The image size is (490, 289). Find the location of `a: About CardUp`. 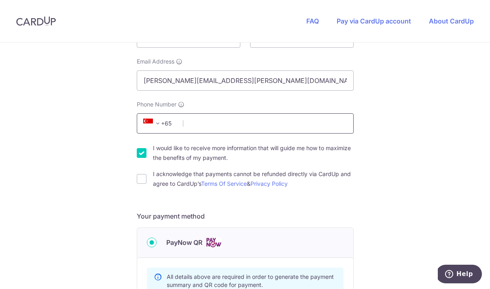

a: About CardUp is located at coordinates (451, 21).